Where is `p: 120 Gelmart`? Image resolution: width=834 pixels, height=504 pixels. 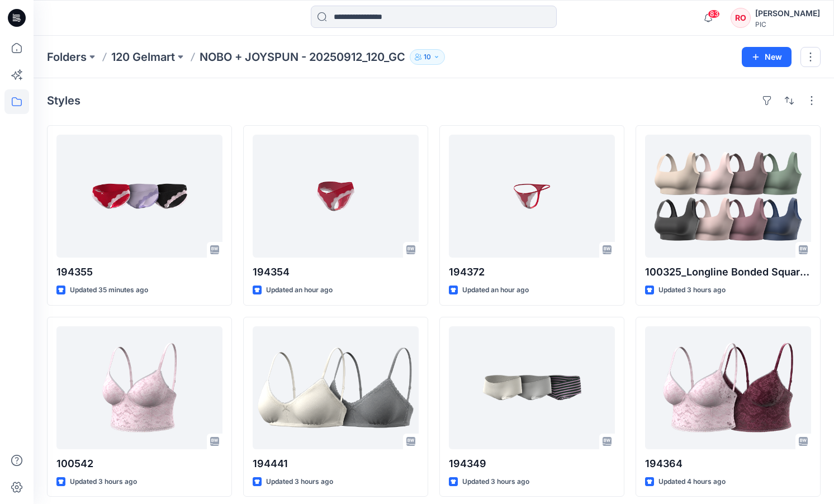 p: 120 Gelmart is located at coordinates (143, 57).